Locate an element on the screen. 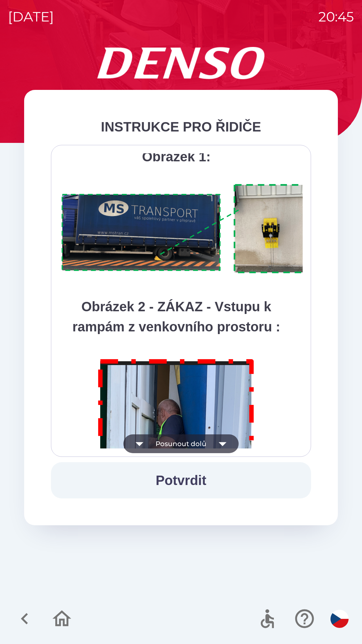 The height and width of the screenshot is (644, 362). img: A1ym8hFSA0ukAAAAAElFTkSuQmCC is located at coordinates (189, 229).